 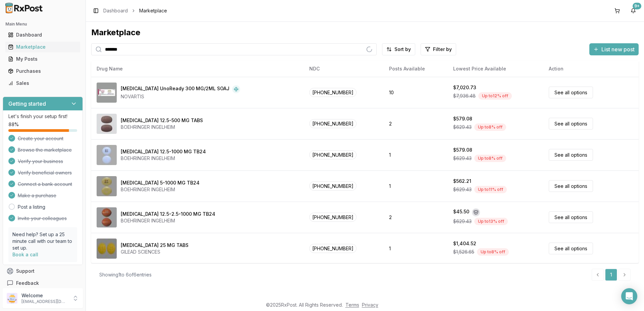 What do you see at coordinates (42, 47) in the screenshot?
I see `button: Marketplace` at bounding box center [42, 47].